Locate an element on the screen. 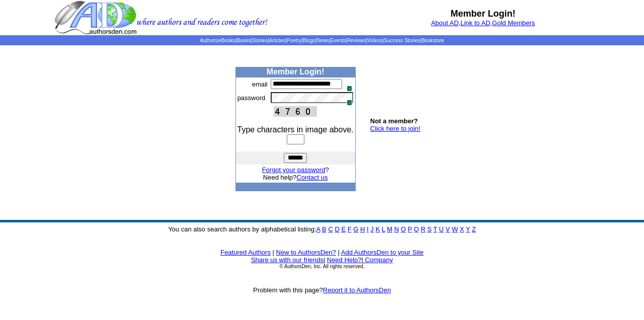 This screenshot has height=320, width=644. a: T is located at coordinates (435, 229).